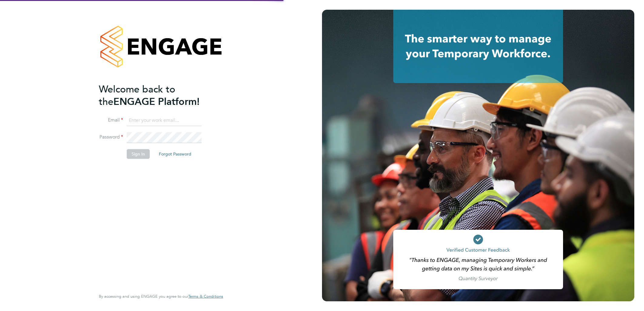  What do you see at coordinates (206, 297) in the screenshot?
I see `a: Terms & Conditions` at bounding box center [206, 297].